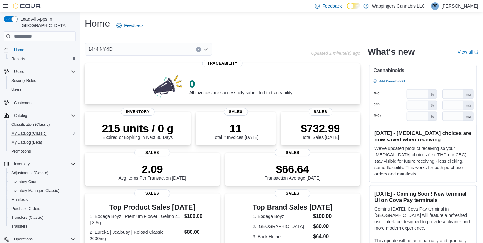 This screenshot has height=243, width=483. What do you see at coordinates (42, 208) in the screenshot?
I see `button: Purchase Orders` at bounding box center [42, 208].